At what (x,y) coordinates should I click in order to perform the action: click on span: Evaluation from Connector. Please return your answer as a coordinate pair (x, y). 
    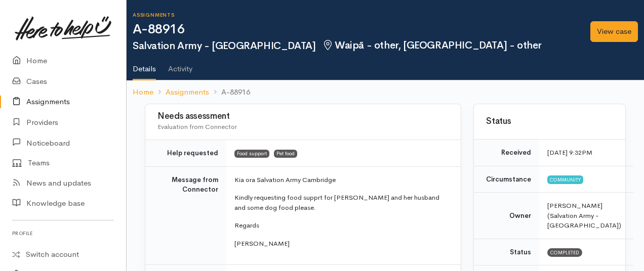
    Looking at the image, I should click on (197, 127).